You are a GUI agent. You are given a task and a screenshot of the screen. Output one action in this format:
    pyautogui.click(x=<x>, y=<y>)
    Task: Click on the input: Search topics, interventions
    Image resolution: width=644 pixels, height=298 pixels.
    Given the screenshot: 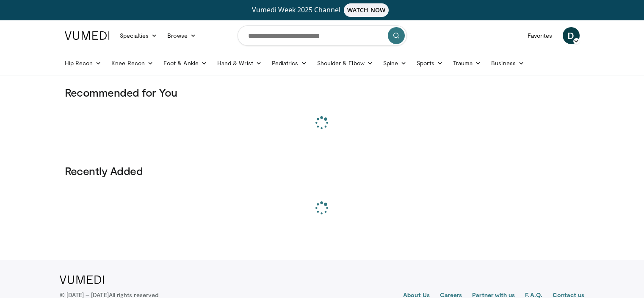 What is the action you would take?
    pyautogui.click(x=322, y=36)
    